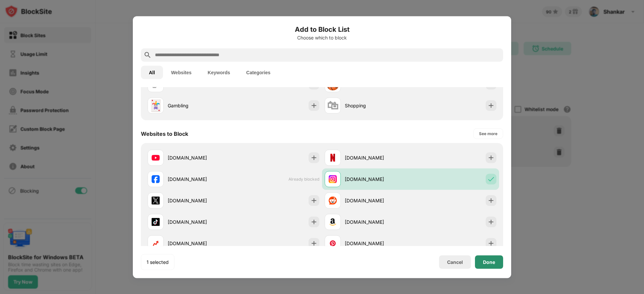 The image size is (644, 294). I want to click on div: Shopping, so click(378, 106).